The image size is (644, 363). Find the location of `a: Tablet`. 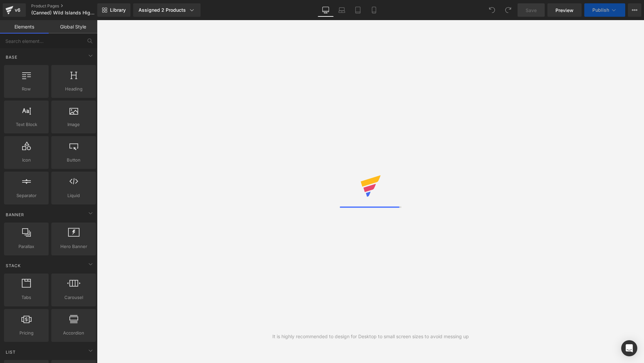

a: Tablet is located at coordinates (358, 10).